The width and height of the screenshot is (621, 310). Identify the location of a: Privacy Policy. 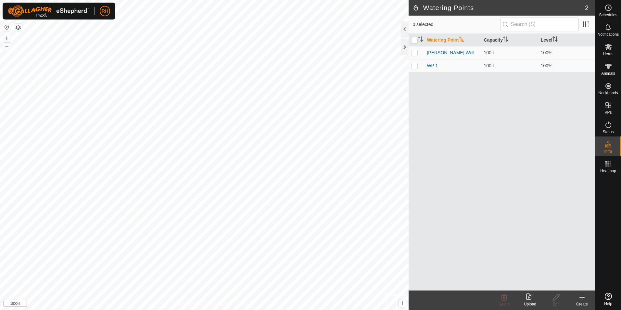
(191, 304).